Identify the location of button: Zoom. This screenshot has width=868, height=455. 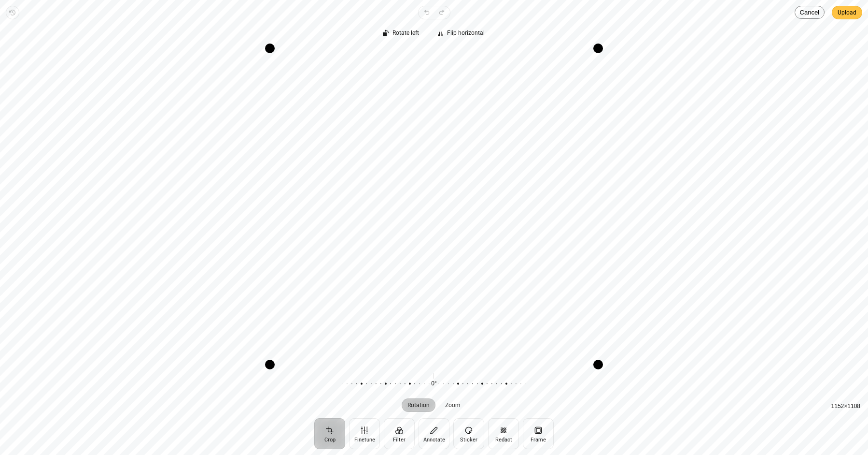
(453, 405).